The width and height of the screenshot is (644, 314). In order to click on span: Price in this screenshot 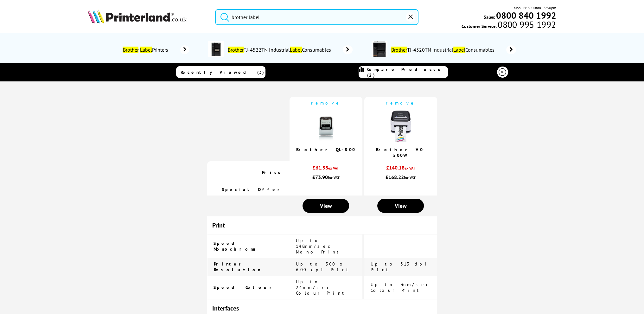, I will do `click(273, 173)`.